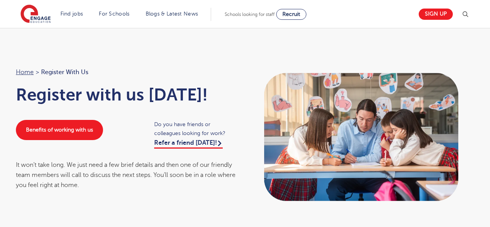 Image resolution: width=490 pixels, height=227 pixels. I want to click on a: Recruit, so click(291, 14).